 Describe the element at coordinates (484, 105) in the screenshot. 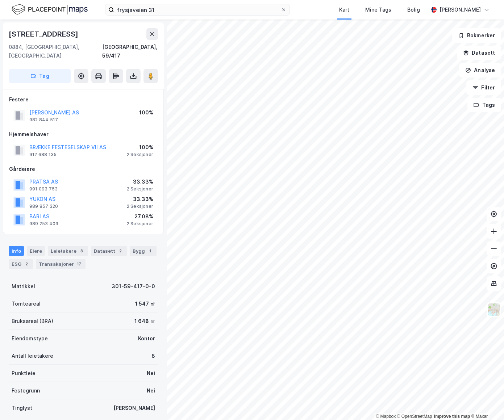

I see `button: Tags` at that location.